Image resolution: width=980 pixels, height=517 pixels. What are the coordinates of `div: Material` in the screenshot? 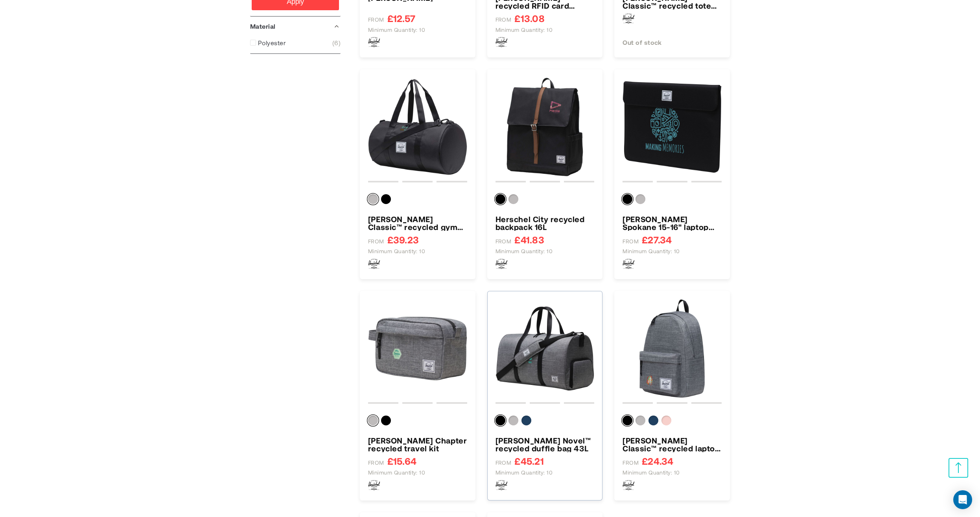 It's located at (295, 26).